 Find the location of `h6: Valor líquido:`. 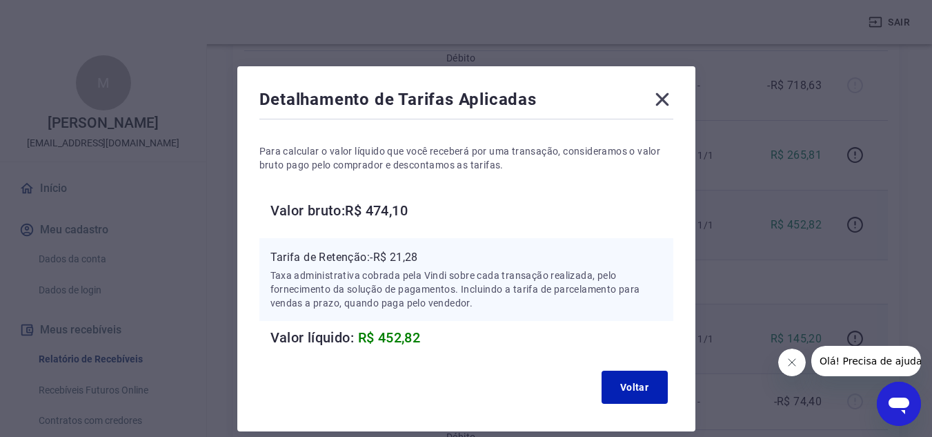

h6: Valor líquido: is located at coordinates (472, 337).